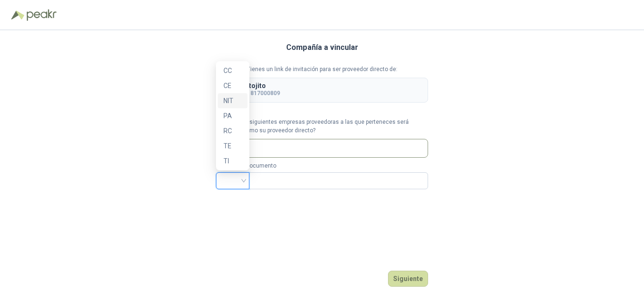 The height and width of the screenshot is (298, 644). What do you see at coordinates (322, 48) in the screenshot?
I see `h3: Compañía a vincular` at bounding box center [322, 48].